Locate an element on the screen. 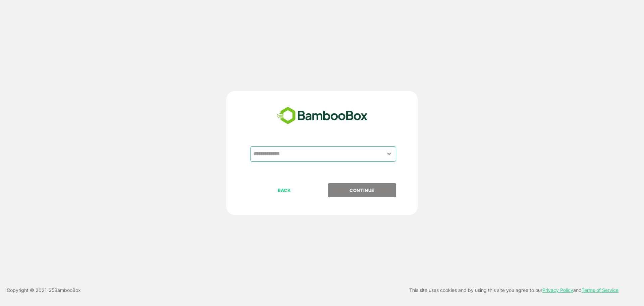 Image resolution: width=644 pixels, height=306 pixels. p: BACK is located at coordinates (284, 190).